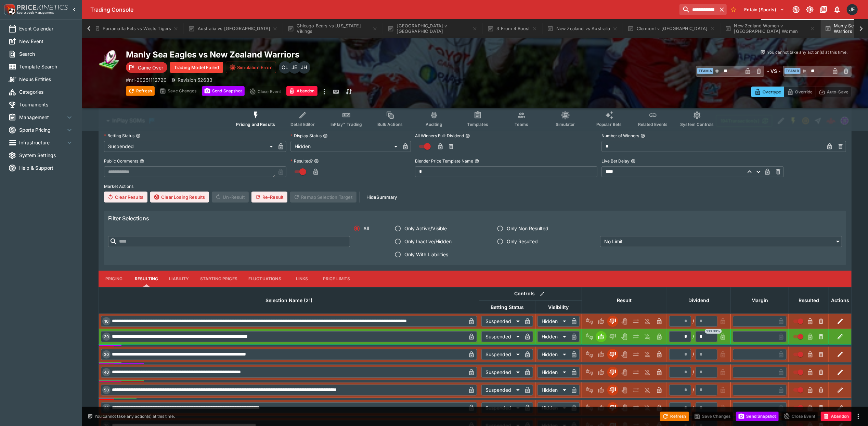  What do you see at coordinates (195, 80) in the screenshot?
I see `p: Revision 52633` at bounding box center [195, 80].